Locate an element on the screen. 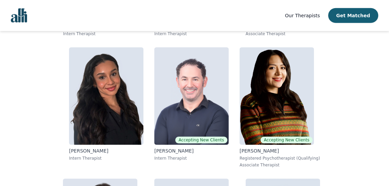 The height and width of the screenshot is (186, 389). span: Our Therapists is located at coordinates (302, 16).